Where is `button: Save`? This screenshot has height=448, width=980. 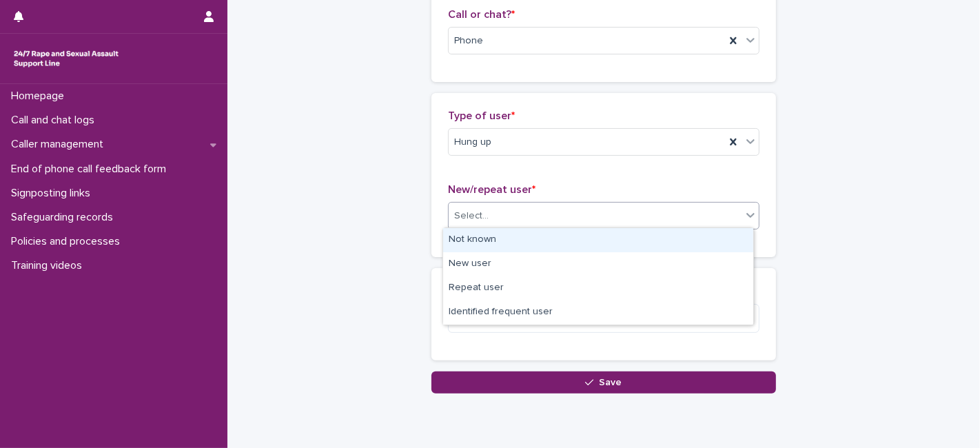
button: Save is located at coordinates (604, 382).